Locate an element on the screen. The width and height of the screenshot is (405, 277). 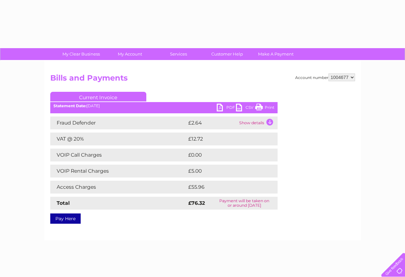
td: Show details is located at coordinates (258, 123).